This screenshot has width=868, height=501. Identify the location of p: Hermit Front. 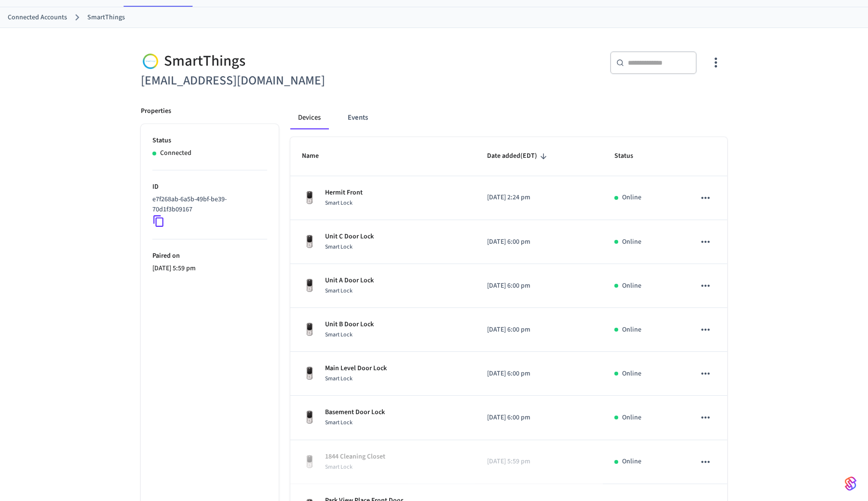
(344, 193).